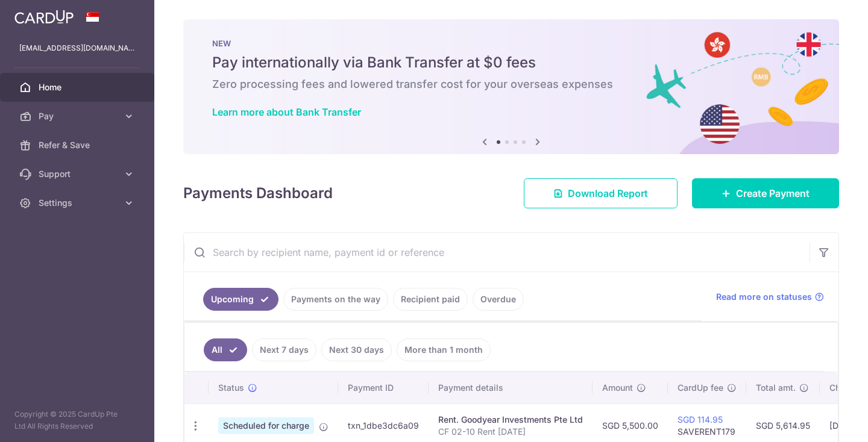 This screenshot has height=442, width=868. I want to click on a: Learn more about Bank Transfer, so click(286, 112).